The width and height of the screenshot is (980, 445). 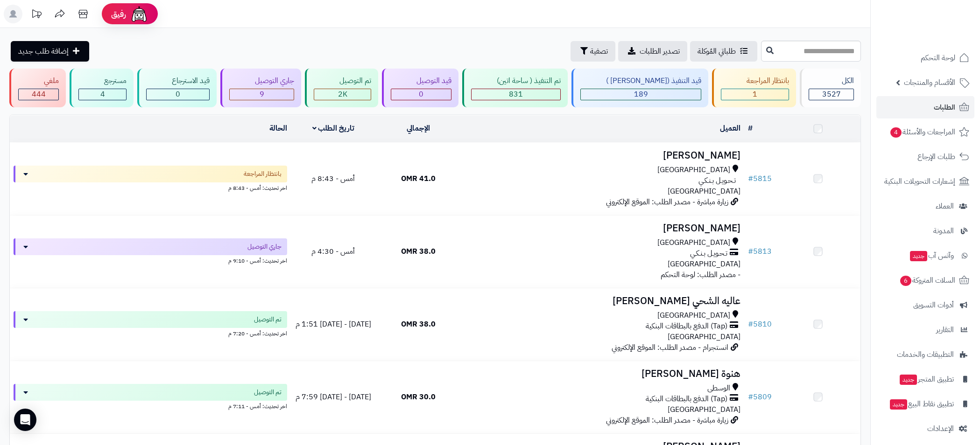 What do you see at coordinates (926, 379) in the screenshot?
I see `a: تطبيق المتجرجديد` at bounding box center [926, 379].